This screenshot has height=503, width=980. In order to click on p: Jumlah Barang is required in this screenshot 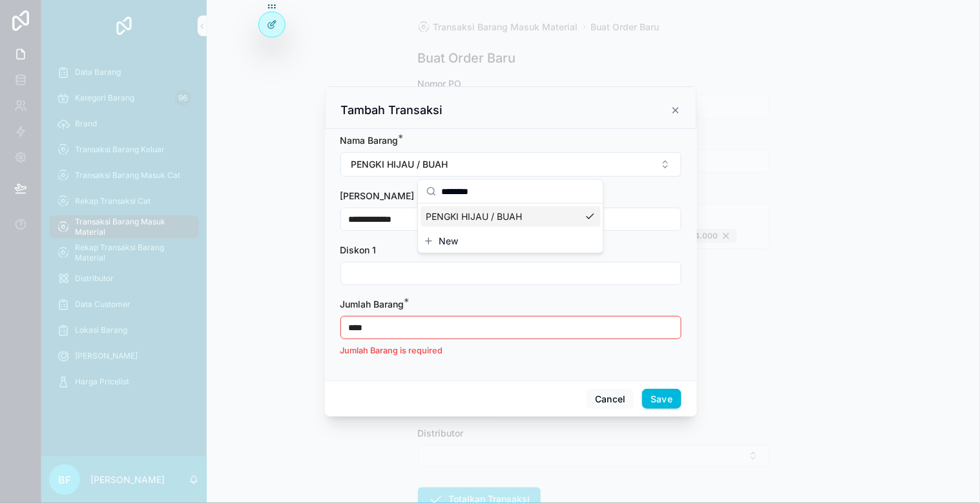, I will do `click(511, 351)`.